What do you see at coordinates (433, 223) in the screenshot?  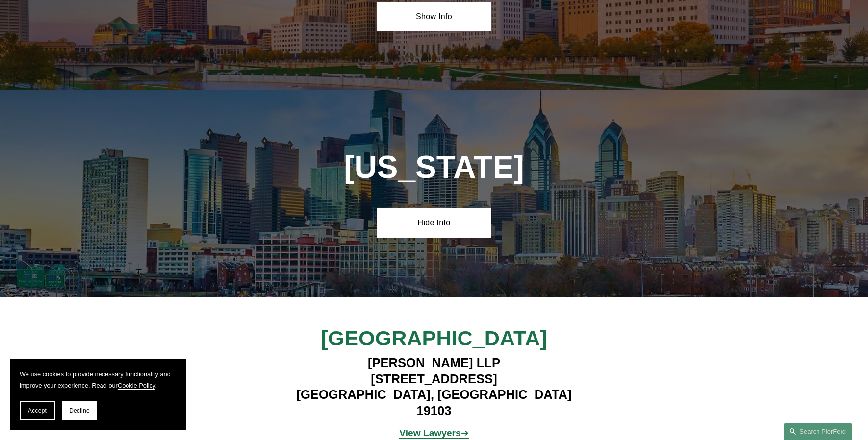 I see `a: Hide Info` at bounding box center [433, 223].